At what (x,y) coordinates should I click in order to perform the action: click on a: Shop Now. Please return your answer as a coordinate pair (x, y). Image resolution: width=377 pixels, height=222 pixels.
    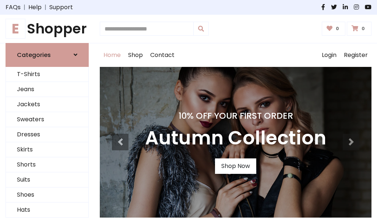
    Looking at the image, I should click on (236, 166).